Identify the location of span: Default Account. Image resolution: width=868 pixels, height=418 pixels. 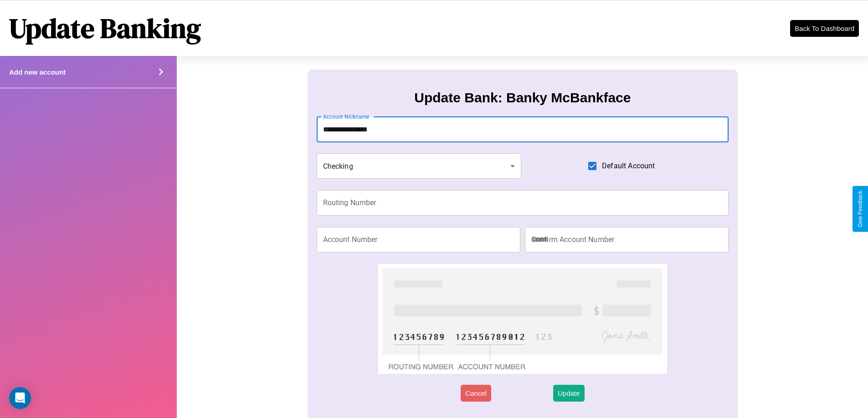
(629, 166).